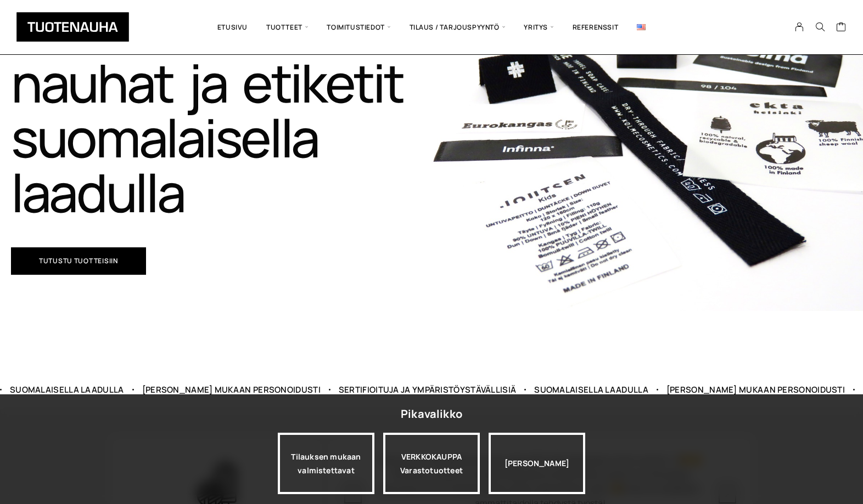 The width and height of the screenshot is (863, 504). I want to click on div: VERKKOKAUPPA Varastotuotteet, so click(431, 464).